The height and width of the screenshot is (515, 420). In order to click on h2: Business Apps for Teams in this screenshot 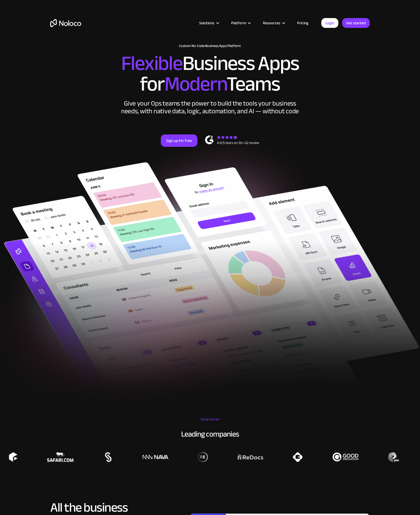, I will do `click(210, 74)`.